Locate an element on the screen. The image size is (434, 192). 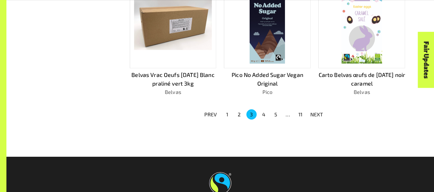
p: PREV is located at coordinates (211, 115).